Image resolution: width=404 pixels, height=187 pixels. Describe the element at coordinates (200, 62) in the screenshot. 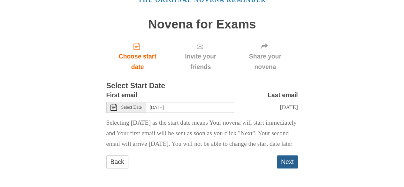

I see `span: Invite your friends` at that location.